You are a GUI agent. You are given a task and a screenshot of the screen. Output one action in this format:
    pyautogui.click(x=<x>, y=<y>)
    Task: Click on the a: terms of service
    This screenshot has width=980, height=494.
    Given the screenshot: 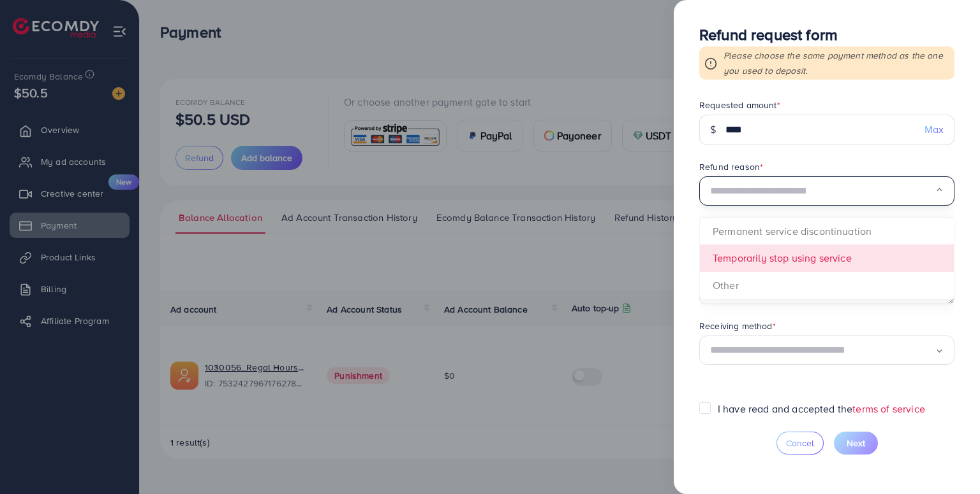 What is the action you would take?
    pyautogui.click(x=889, y=409)
    